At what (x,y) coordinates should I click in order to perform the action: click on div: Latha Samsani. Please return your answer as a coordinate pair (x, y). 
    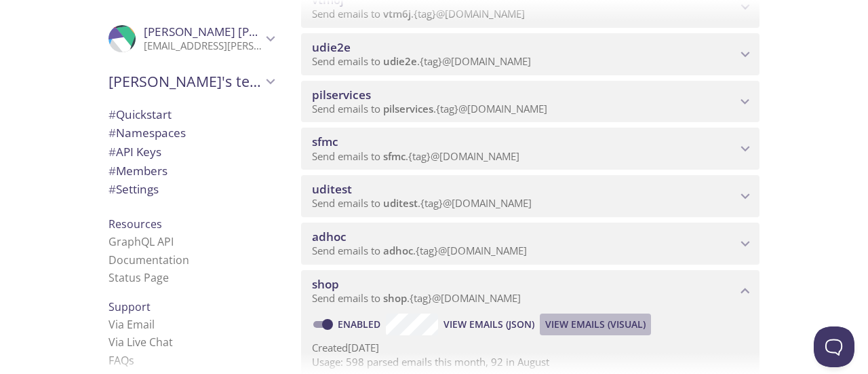
    Looking at the image, I should click on (191, 39).